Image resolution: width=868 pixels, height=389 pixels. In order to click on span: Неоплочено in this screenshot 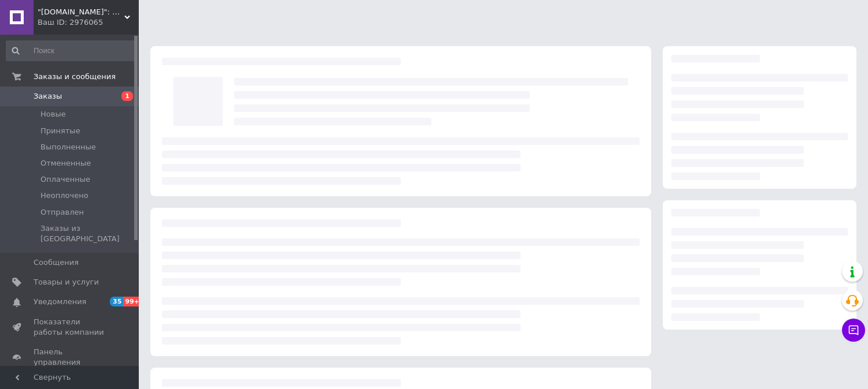, I will do `click(65, 195)`.